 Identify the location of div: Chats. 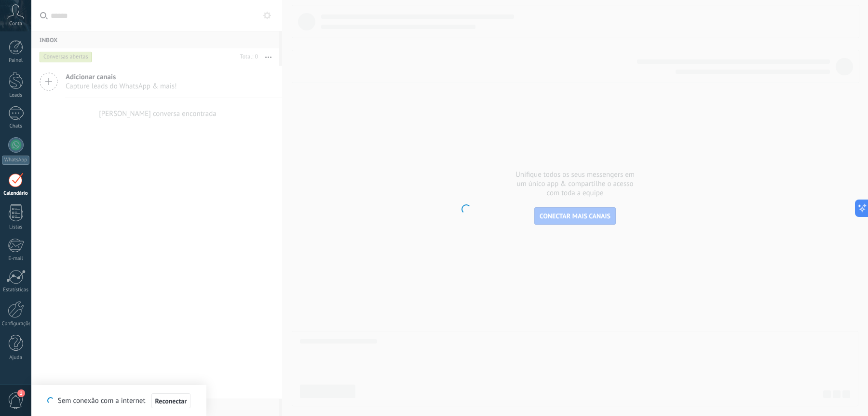
(16, 126).